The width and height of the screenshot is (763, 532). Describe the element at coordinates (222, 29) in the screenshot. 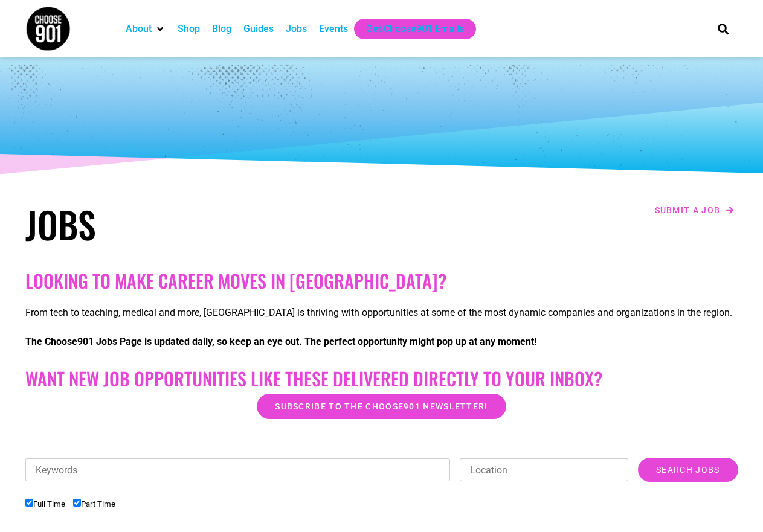

I see `div: Blog` at that location.